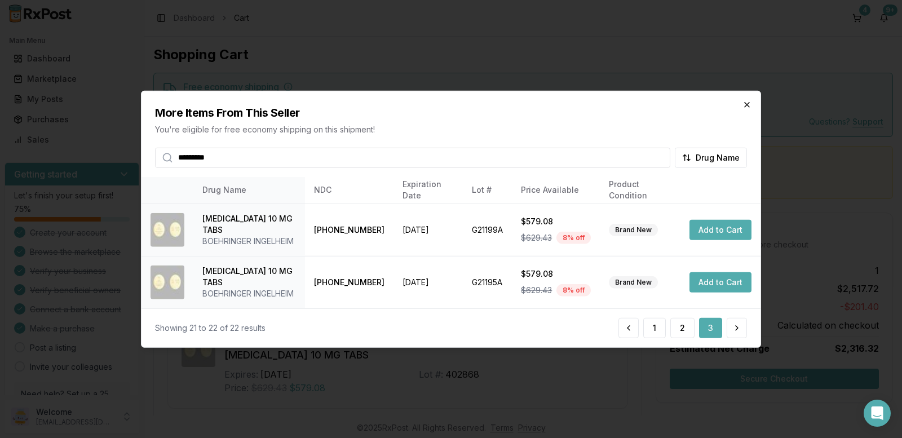 This screenshot has height=438, width=902. Describe the element at coordinates (487, 190) in the screenshot. I see `th: Lot #` at that location.